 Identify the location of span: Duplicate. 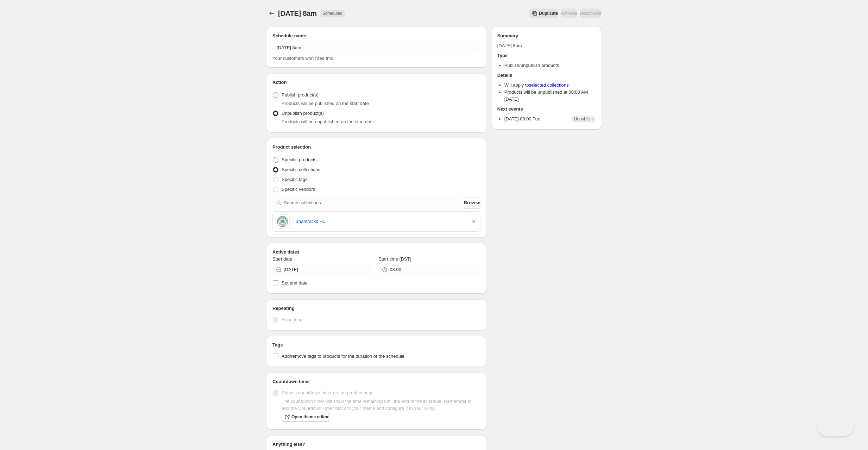
(548, 14).